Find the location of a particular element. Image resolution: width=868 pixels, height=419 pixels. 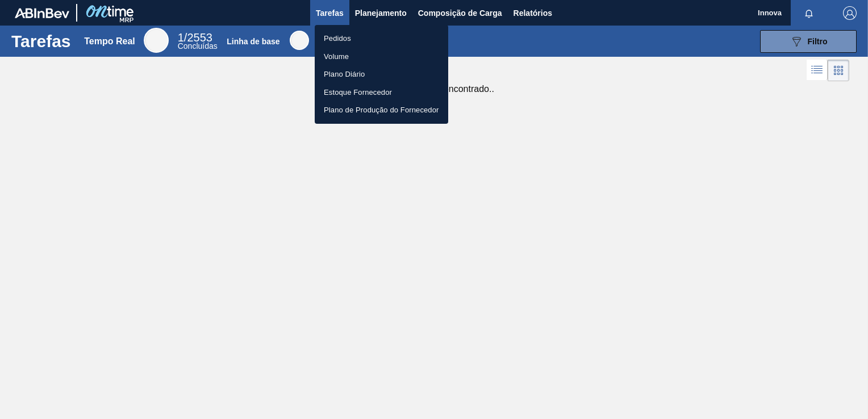

li: Estoque Fornecedor is located at coordinates (381, 93).